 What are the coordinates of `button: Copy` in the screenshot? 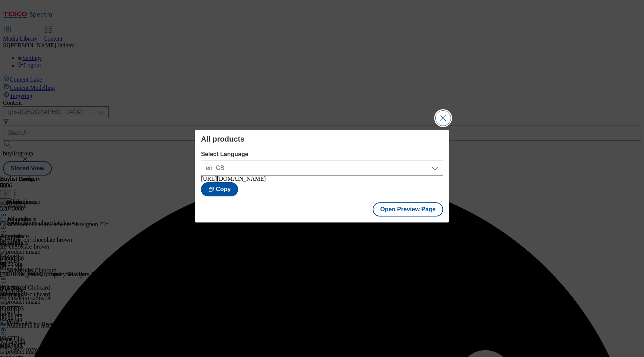 It's located at (219, 189).